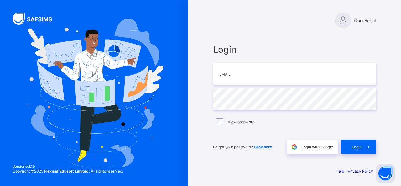 Image resolution: width=401 pixels, height=186 pixels. What do you see at coordinates (360, 171) in the screenshot?
I see `a: Privacy Policy` at bounding box center [360, 171].